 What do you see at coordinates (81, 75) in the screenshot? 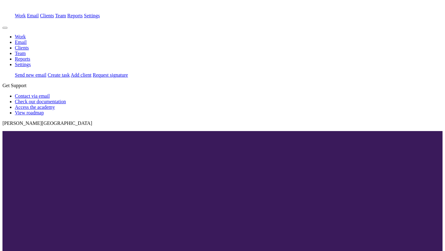
I see `a: Add client` at bounding box center [81, 75].